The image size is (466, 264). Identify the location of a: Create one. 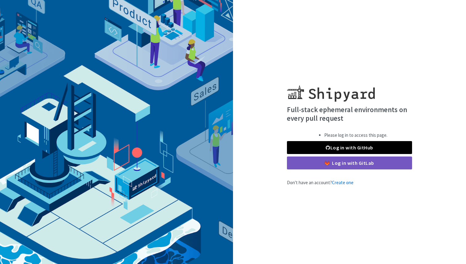
(343, 182).